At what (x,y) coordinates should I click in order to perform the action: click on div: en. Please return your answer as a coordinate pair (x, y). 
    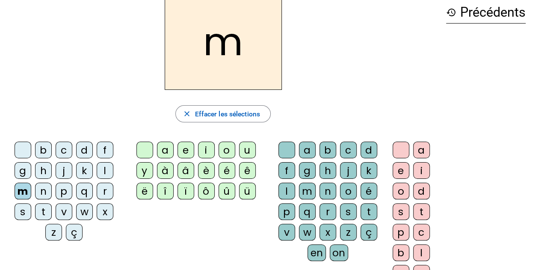
    Looking at the image, I should click on (316, 252).